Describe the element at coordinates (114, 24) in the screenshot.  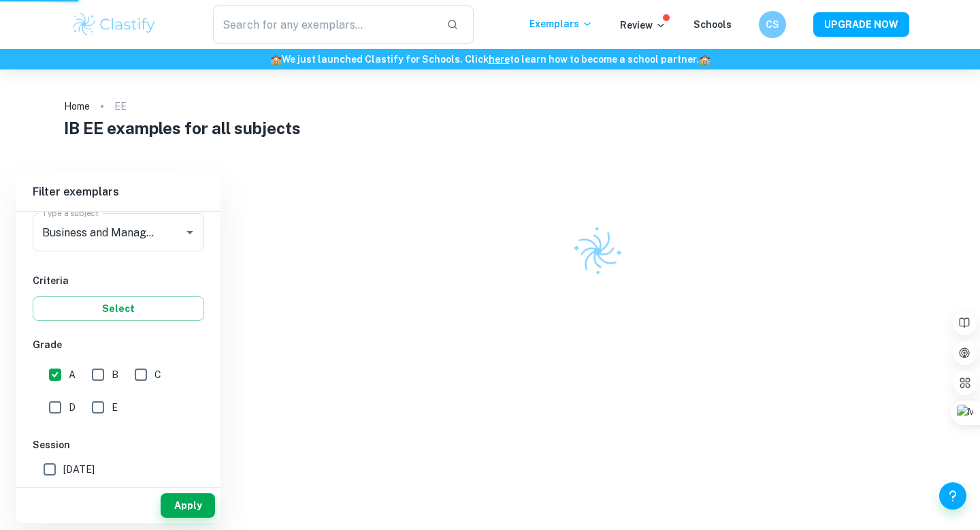
I see `a: Clastify logo` at that location.